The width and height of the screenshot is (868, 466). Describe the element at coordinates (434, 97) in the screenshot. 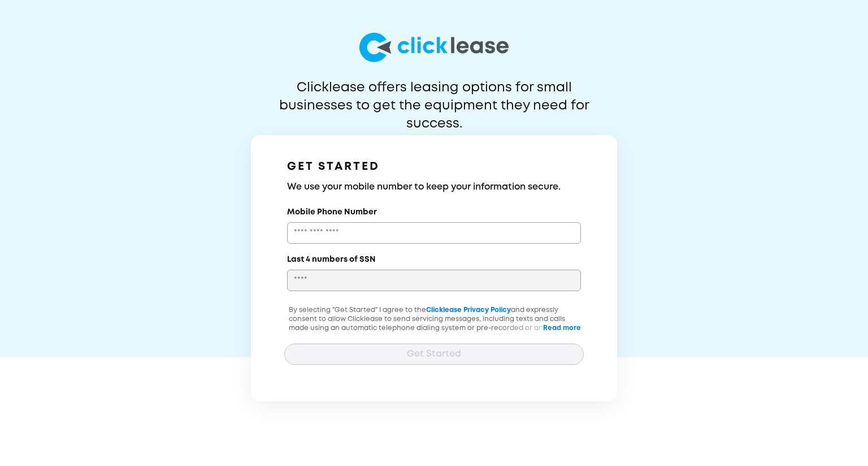

I see `p: Clicklease offers leasing options for small businesses to get the equipment they need for success.` at that location.